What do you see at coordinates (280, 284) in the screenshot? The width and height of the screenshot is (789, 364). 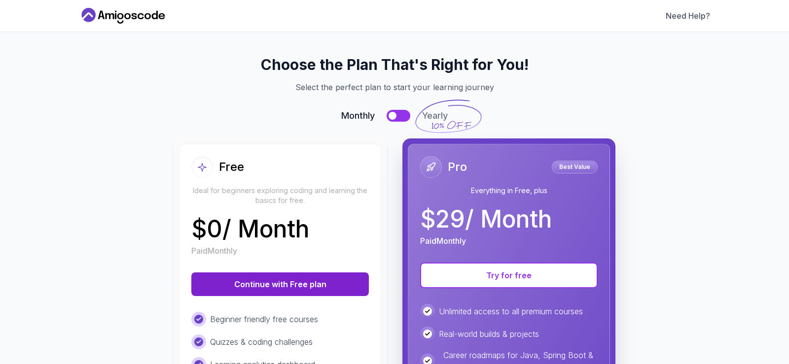 I see `button: Continue with Free plan` at bounding box center [280, 284].